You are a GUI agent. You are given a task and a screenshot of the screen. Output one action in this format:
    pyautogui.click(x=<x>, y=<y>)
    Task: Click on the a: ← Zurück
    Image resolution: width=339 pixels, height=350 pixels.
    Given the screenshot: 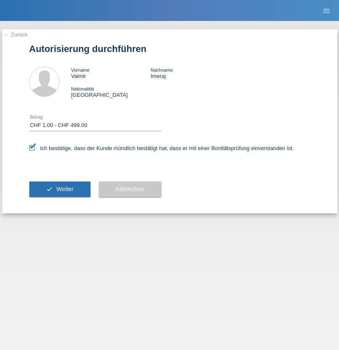 What is the action you would take?
    pyautogui.click(x=16, y=34)
    